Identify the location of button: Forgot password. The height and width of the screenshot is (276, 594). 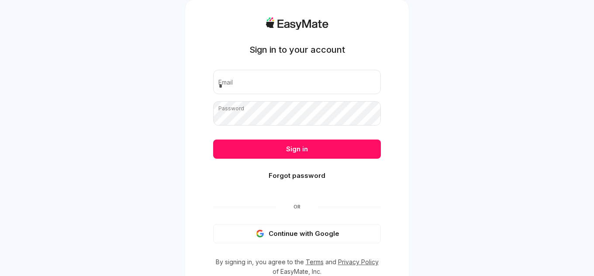
(297, 176).